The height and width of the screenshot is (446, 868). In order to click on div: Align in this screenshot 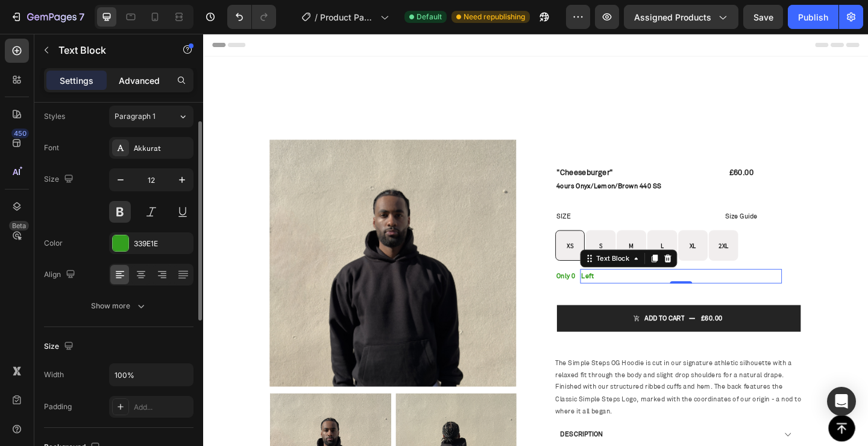, I will do `click(61, 274)`.